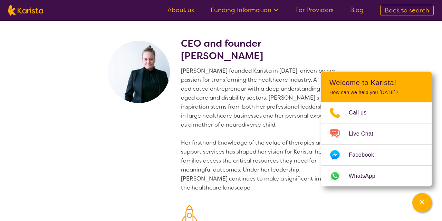 Image resolution: width=442 pixels, height=221 pixels. Describe the element at coordinates (422, 203) in the screenshot. I see `button: Channel Menu` at that location.